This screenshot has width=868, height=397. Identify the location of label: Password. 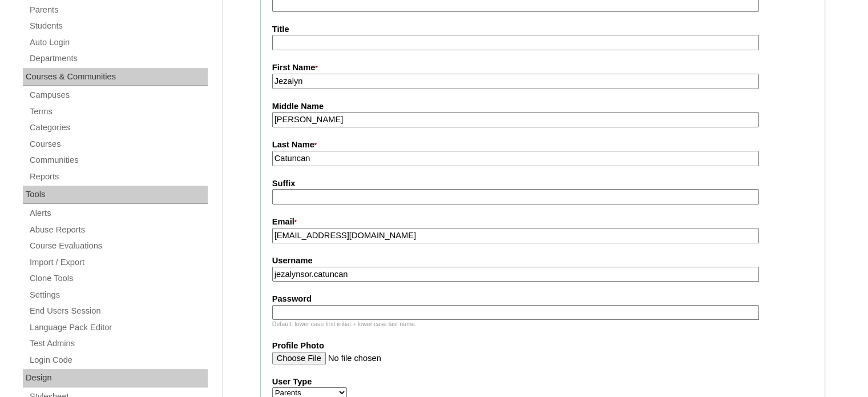
(542, 299).